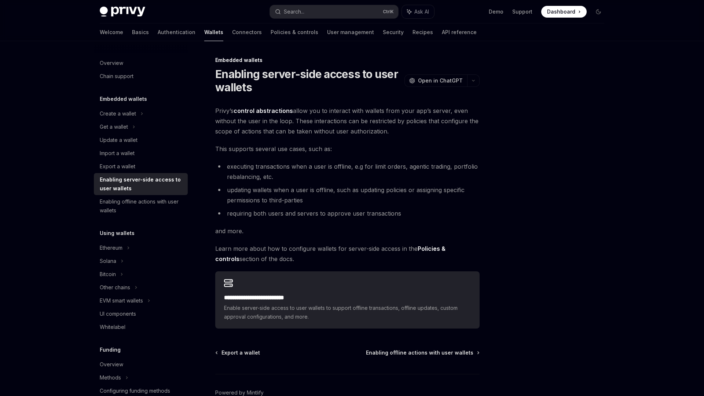 The width and height of the screenshot is (704, 396). What do you see at coordinates (309, 81) in the screenshot?
I see `h1: Enabling server-side access to user wallets` at bounding box center [309, 81].